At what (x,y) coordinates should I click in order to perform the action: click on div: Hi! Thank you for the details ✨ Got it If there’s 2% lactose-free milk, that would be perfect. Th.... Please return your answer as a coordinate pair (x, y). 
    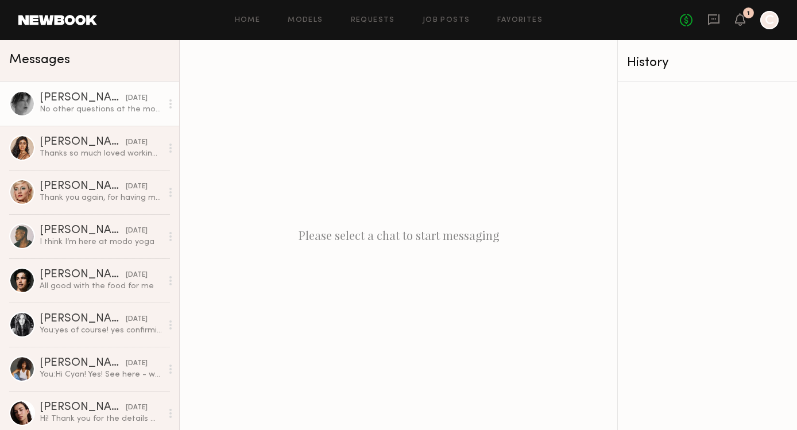
    Looking at the image, I should click on (100, 419).